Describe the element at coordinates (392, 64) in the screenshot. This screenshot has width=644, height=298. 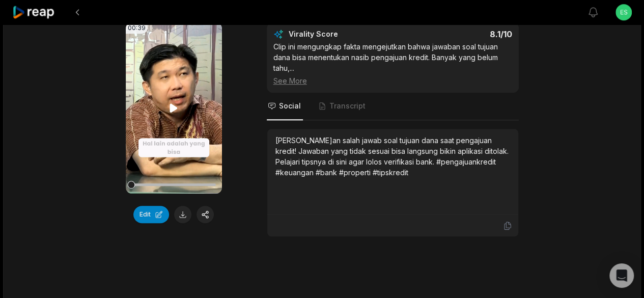
I see `div: Clip ini mengungkap fakta mengejutkan bahwa jawaban soal tujuan dana bisa menentukan nasib pengaj...` at that location.